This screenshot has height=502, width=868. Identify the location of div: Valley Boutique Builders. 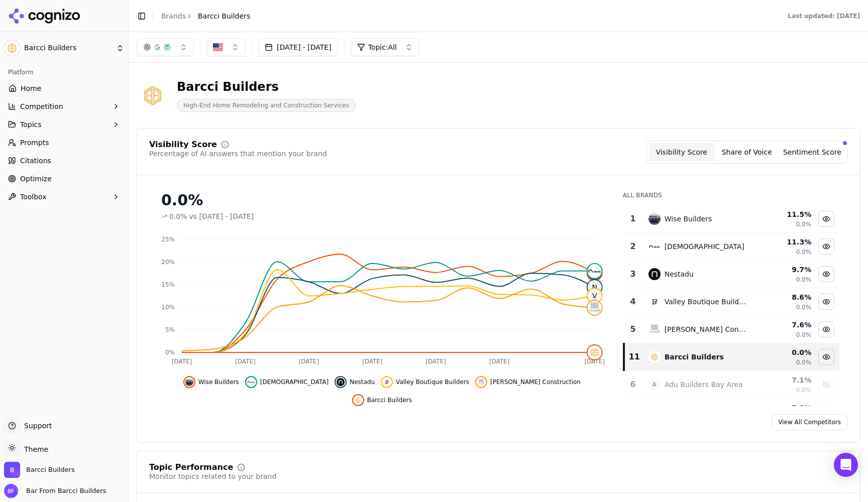
(707, 302).